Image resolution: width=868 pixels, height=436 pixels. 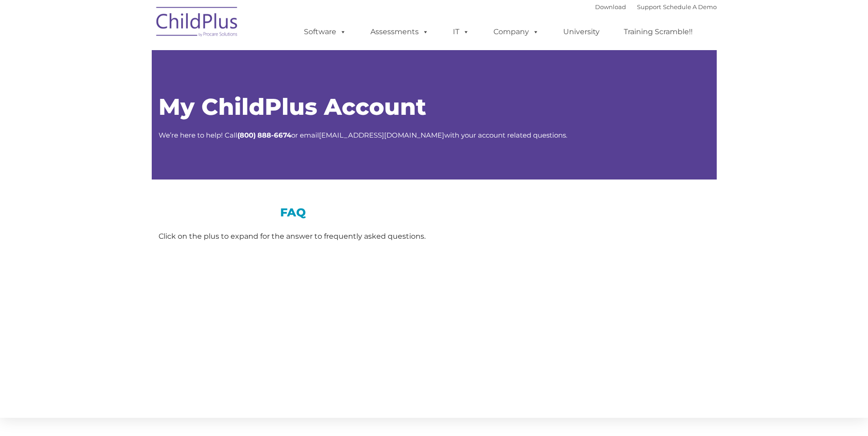 What do you see at coordinates (265, 134) in the screenshot?
I see `strong: 800) 888-6674` at bounding box center [265, 134].